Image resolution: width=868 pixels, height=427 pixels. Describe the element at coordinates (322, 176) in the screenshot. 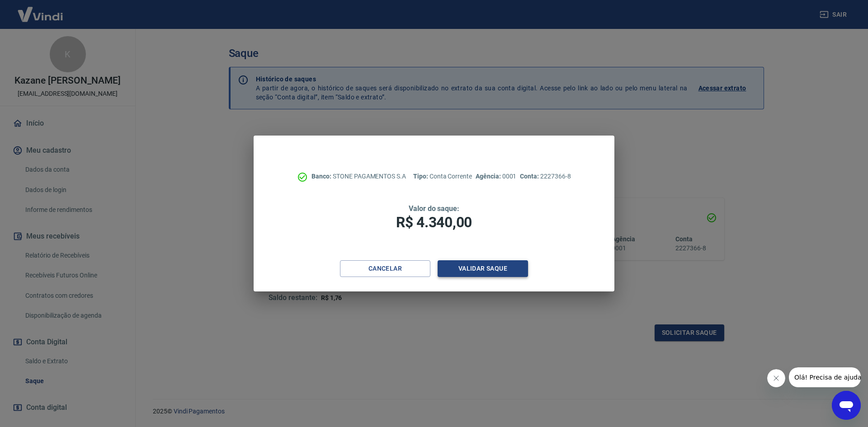

I see `span: Banco:` at that location.